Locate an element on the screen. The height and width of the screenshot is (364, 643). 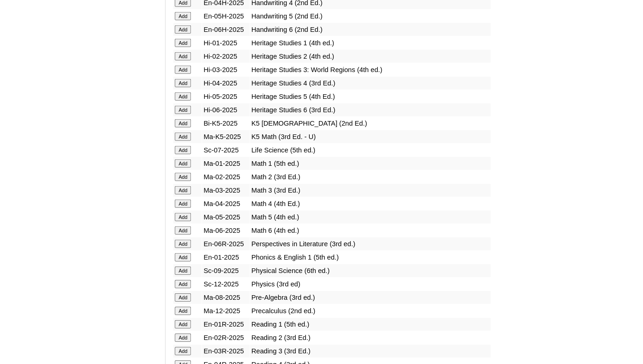
td: Sc-07-2025 is located at coordinates (225, 150).